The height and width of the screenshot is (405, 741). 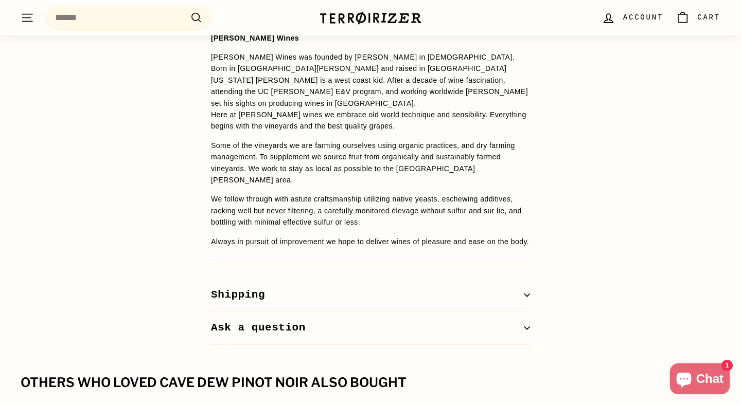 I want to click on p: We follow through with astute craftsmanship utilizing native yeasts, eschewing additives, racking..., so click(x=370, y=210).